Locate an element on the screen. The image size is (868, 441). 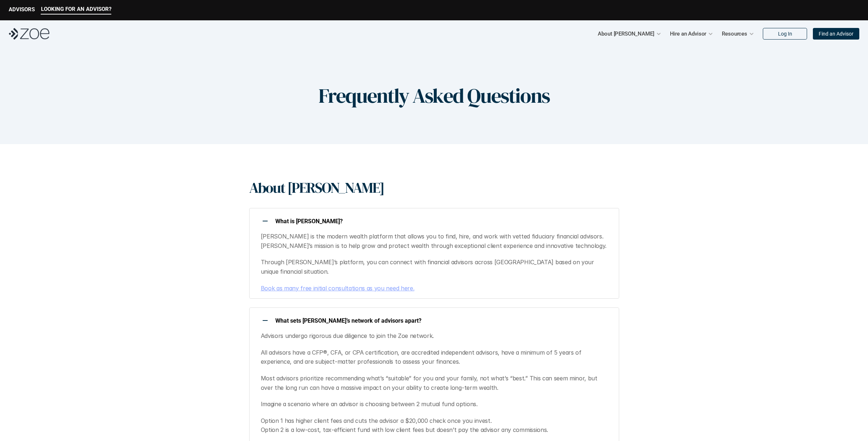
h1: Frequently Asked Questions is located at coordinates (434, 95).